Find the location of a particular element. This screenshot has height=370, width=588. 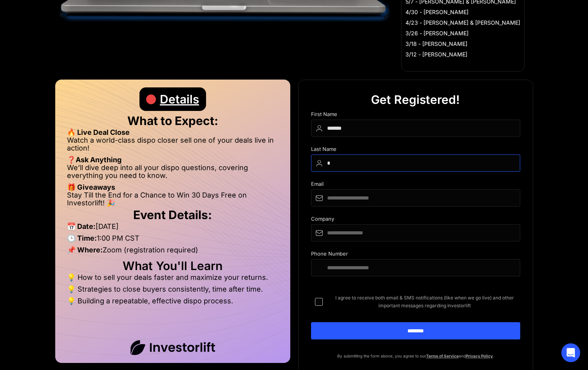

li: 💡 Building a repeatable, effective dispo process. is located at coordinates (173, 301).